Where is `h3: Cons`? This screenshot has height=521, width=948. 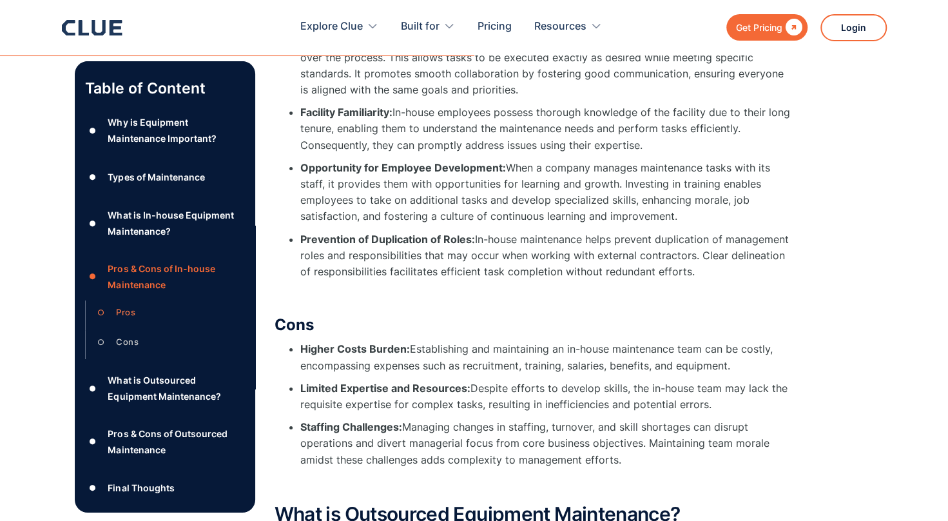 h3: Cons is located at coordinates (532, 325).